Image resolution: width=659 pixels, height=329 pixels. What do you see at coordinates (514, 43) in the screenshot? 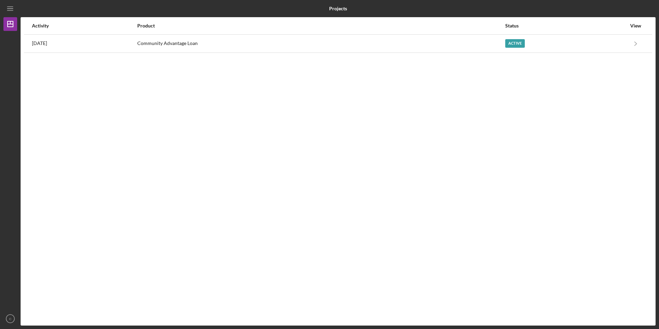
I see `div: Active` at bounding box center [514, 43].